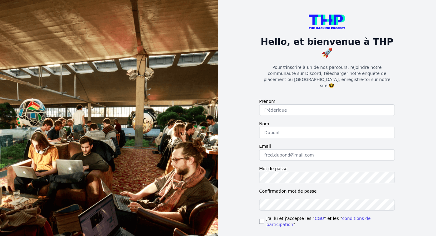 The width and height of the screenshot is (436, 236). Describe the element at coordinates (327, 22) in the screenshot. I see `img: logo` at that location.